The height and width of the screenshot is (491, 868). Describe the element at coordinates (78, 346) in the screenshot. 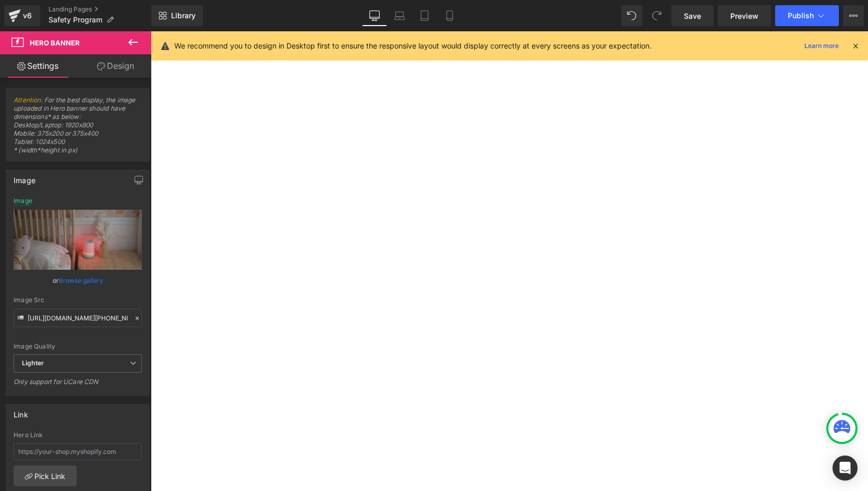

I see `div: Image Quality` at that location.